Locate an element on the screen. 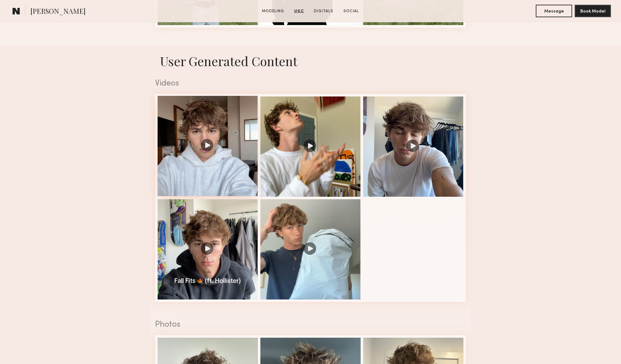  div: Photos is located at coordinates (310, 325).